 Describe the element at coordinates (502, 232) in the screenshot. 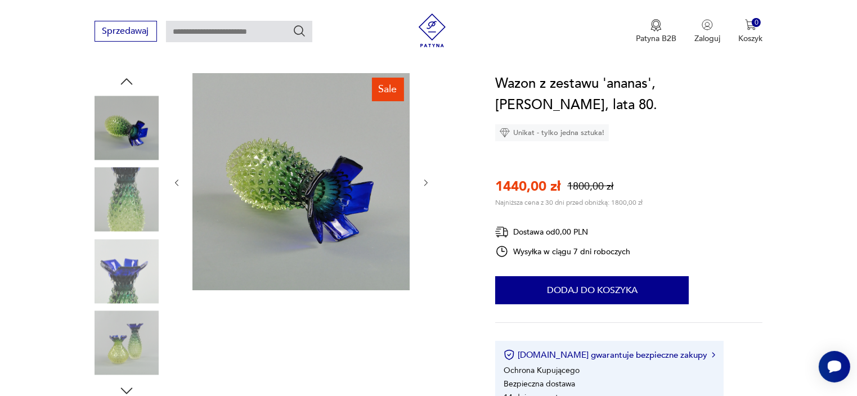

I see `img: Ikona dostawy` at that location.